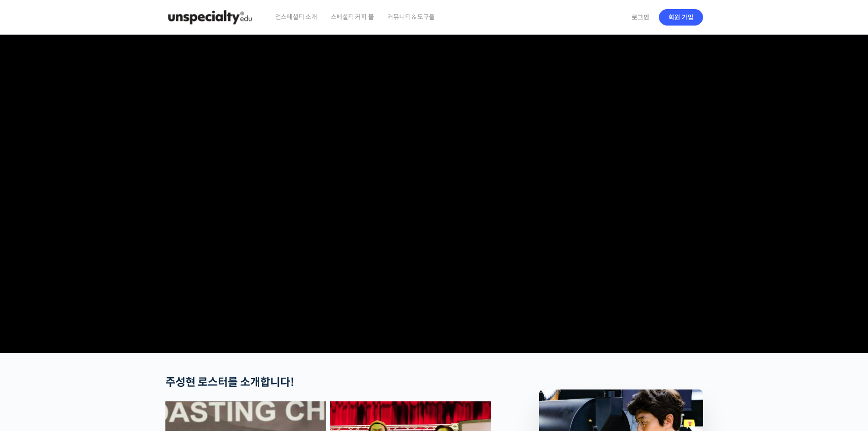 This screenshot has width=868, height=431. Describe the element at coordinates (681, 17) in the screenshot. I see `a: 회원 가입` at that location.